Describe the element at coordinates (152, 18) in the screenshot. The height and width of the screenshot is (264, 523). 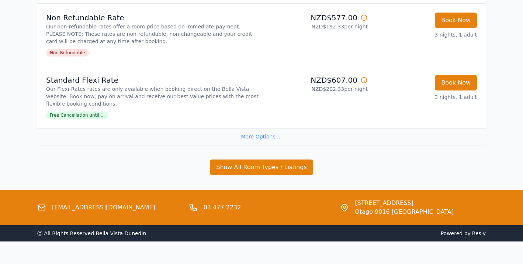
I see `p: Non Refundable Rate` at that location.